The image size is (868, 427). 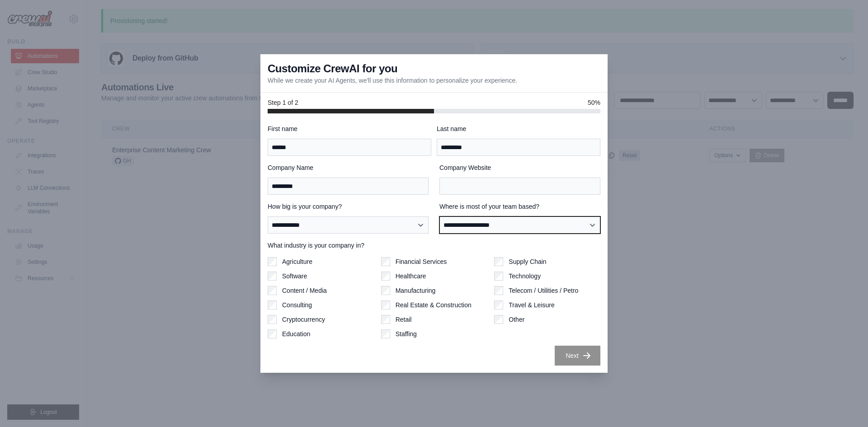 What do you see at coordinates (304, 319) in the screenshot?
I see `label: Cryptocurrency` at bounding box center [304, 319].